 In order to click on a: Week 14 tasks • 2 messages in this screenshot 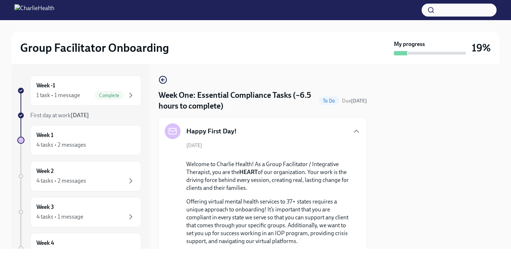, I will do `click(79, 140)`.